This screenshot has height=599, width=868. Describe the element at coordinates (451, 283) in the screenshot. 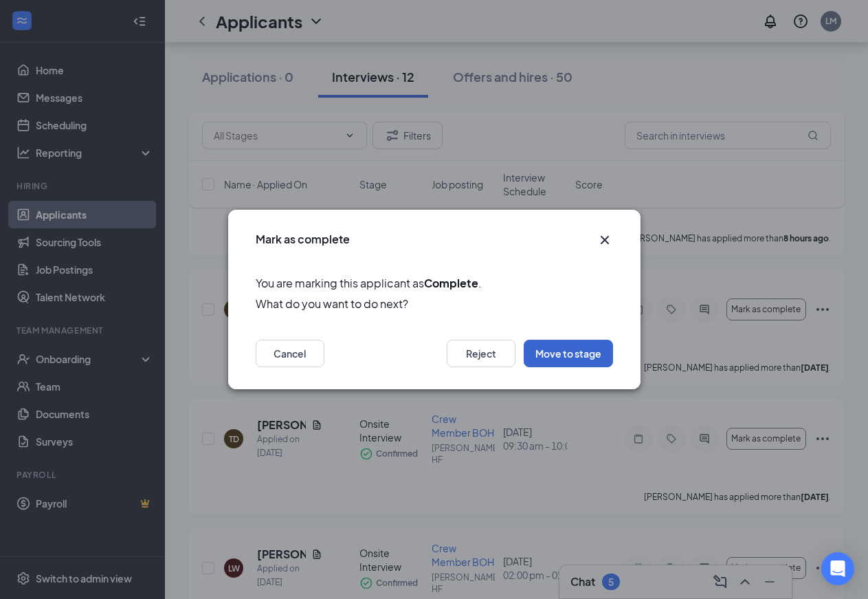

I see `b: Complete` at that location.